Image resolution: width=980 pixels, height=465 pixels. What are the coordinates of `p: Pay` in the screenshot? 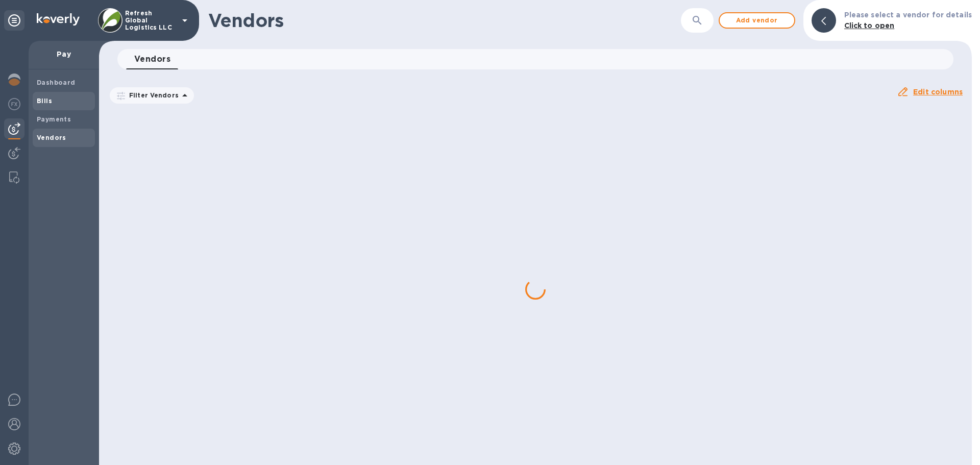 It's located at (64, 54).